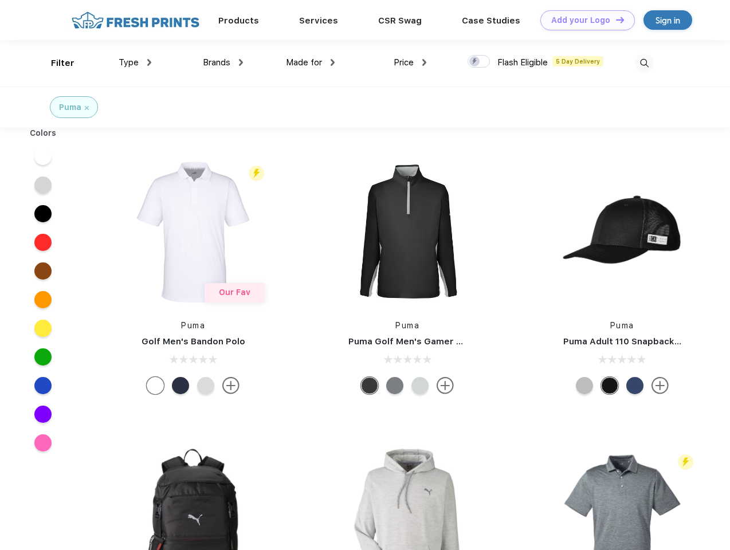  Describe the element at coordinates (304, 62) in the screenshot. I see `span: Made for` at that location.